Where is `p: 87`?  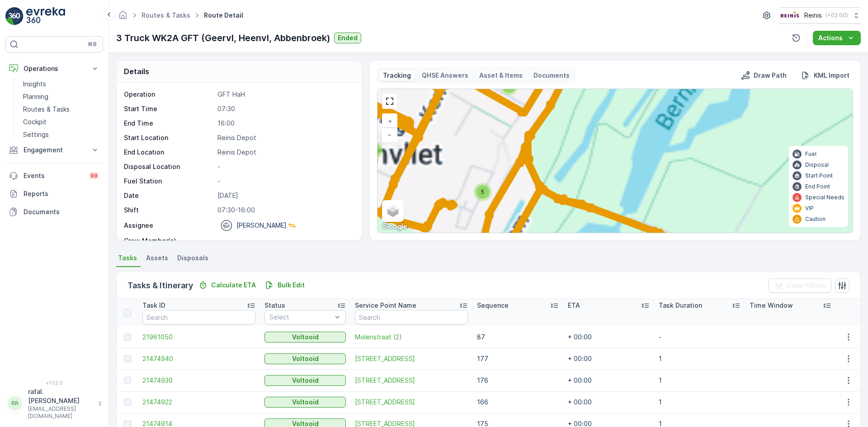 p: 87 is located at coordinates (517, 337).